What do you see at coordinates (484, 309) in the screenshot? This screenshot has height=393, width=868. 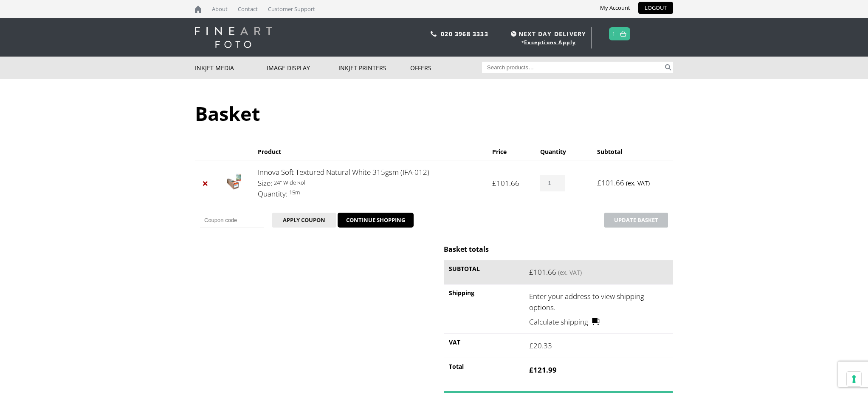 I see `th: Shipping` at bounding box center [484, 309].